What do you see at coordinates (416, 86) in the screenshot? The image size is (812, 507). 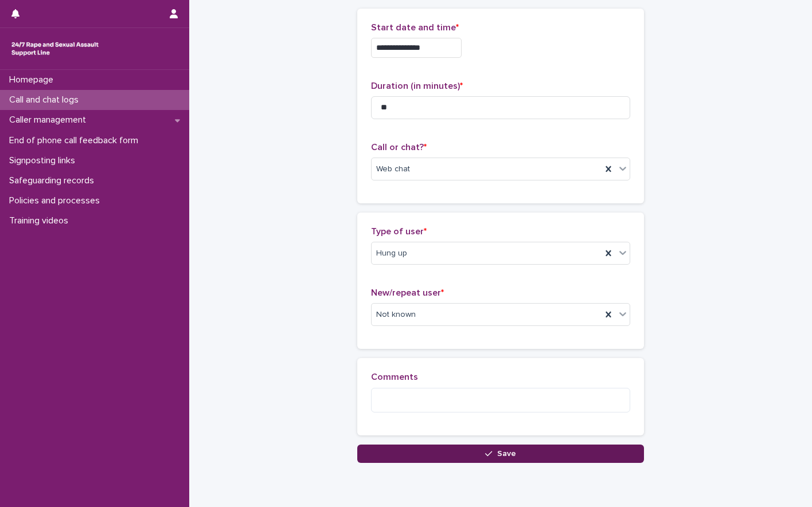 I see `span: Duration (in minutes)` at bounding box center [416, 86].